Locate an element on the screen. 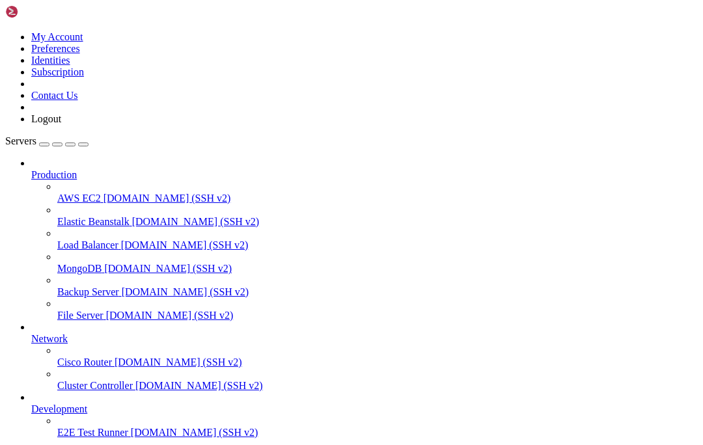  a: Subscription is located at coordinates (57, 72).